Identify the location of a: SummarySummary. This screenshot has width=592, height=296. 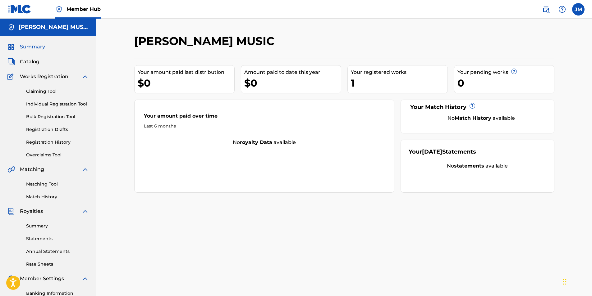
(26, 47).